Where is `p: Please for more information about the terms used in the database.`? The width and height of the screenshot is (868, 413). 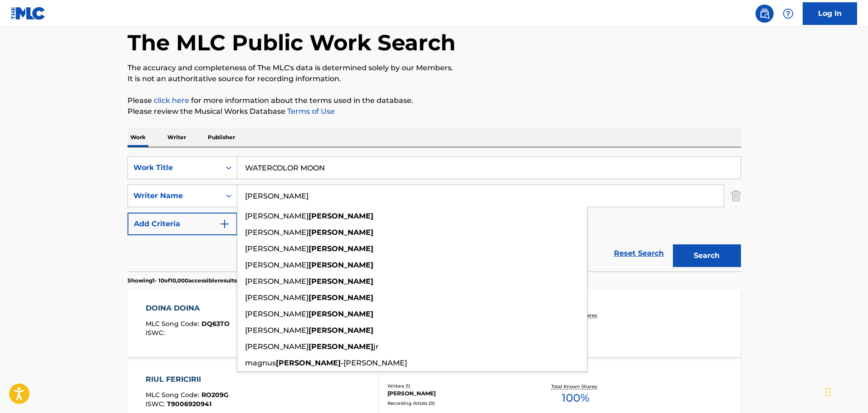
p: Please for more information about the terms used in the database. is located at coordinates (434, 100).